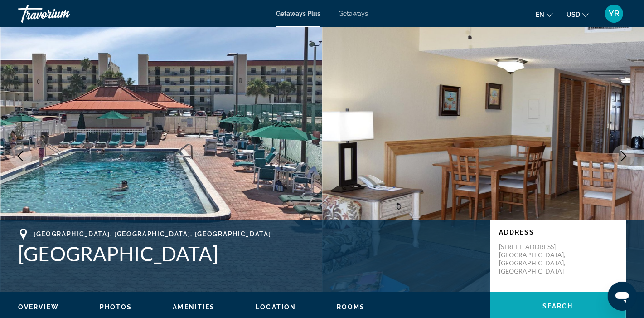 The width and height of the screenshot is (644, 318). Describe the element at coordinates (298, 14) in the screenshot. I see `span: Getaways Plus` at that location.